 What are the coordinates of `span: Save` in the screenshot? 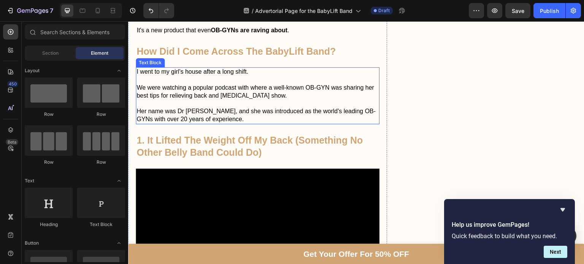 It's located at (518, 11).